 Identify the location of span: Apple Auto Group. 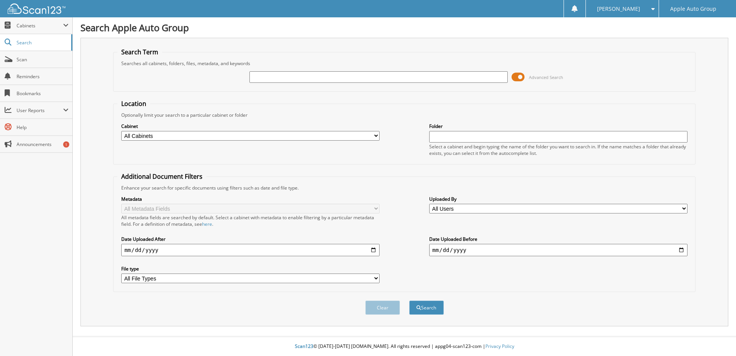
(693, 9).